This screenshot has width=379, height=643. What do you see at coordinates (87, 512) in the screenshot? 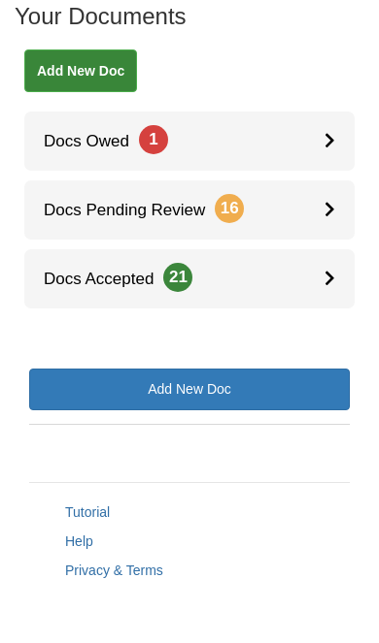
I see `a: Tutorial` at bounding box center [87, 512].